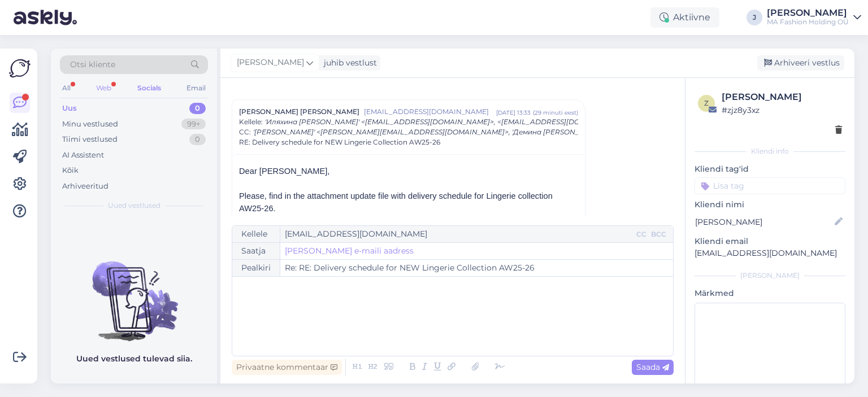 This screenshot has width=868, height=397. Describe the element at coordinates (770, 294) in the screenshot. I see `p: Märkmed` at that location.